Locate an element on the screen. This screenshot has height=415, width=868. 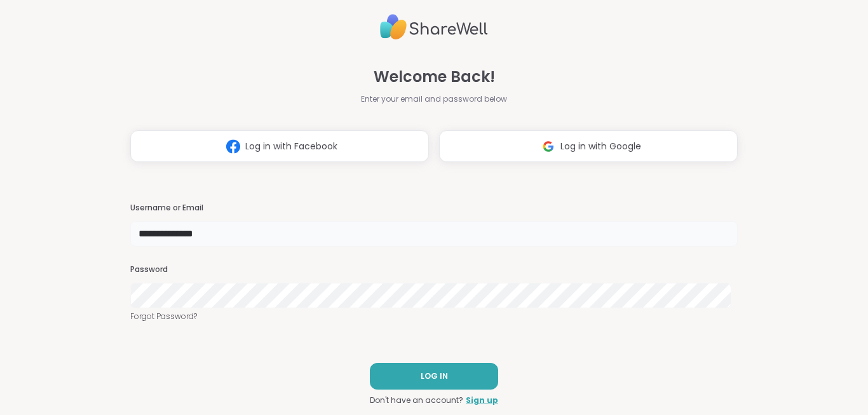
span: Don't have an account? is located at coordinates (416, 400).